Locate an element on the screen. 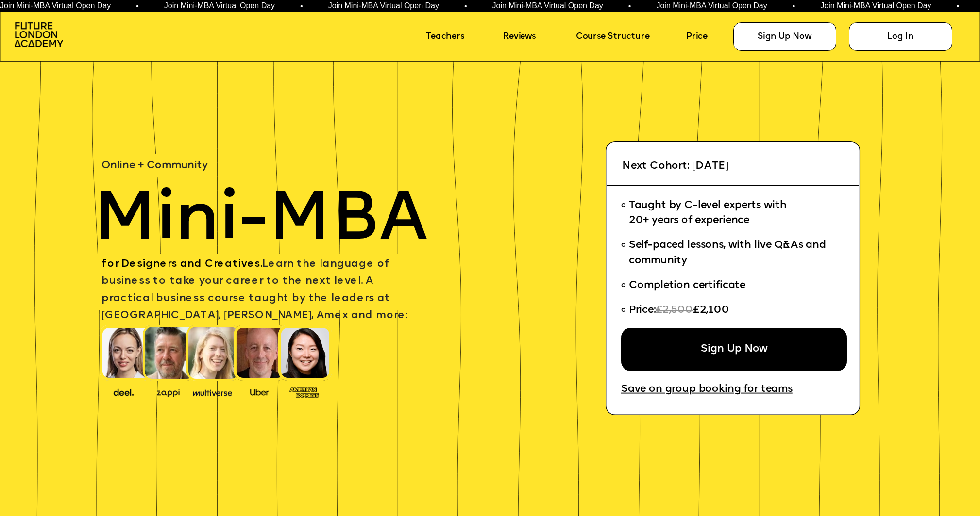 Image resolution: width=980 pixels, height=516 pixels. span: Mini-MBA is located at coordinates (261, 222).